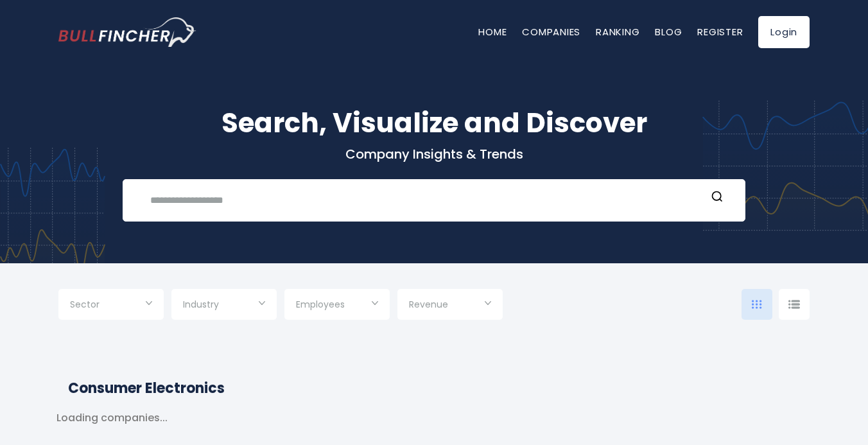 The image size is (868, 445). Describe the element at coordinates (128, 32) in the screenshot. I see `img: bullfincher logo` at that location.